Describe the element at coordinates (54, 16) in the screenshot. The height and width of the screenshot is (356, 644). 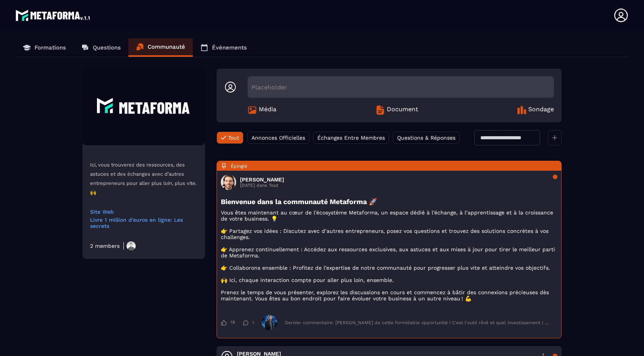
I see `img: logo` at that location.